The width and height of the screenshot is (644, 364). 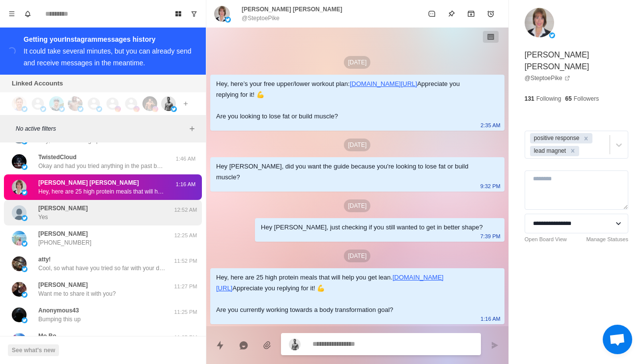 I want to click on p: 7:39 PM, so click(x=490, y=236).